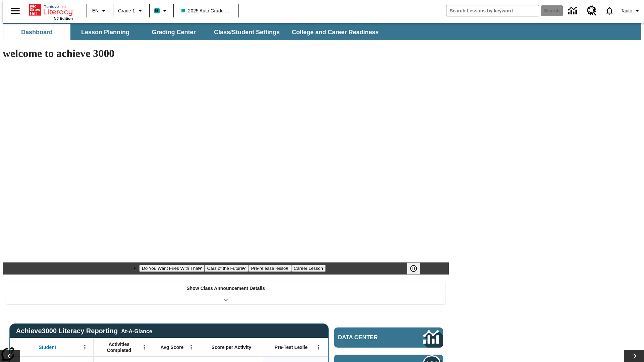 The height and width of the screenshot is (362, 644). What do you see at coordinates (226, 268) in the screenshot?
I see `button: Slide 2 Cars of the Future?` at bounding box center [226, 268].